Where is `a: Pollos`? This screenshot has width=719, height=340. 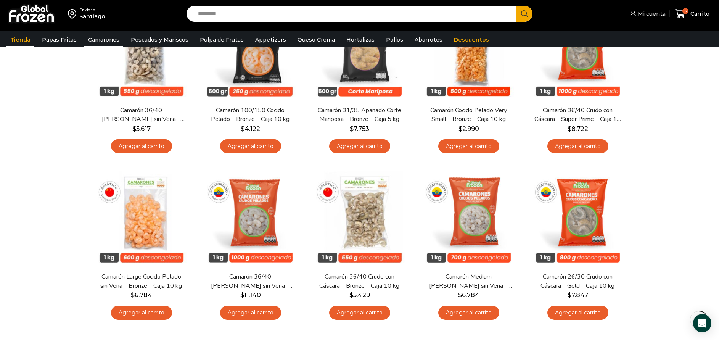
a: Pollos is located at coordinates (395, 40).